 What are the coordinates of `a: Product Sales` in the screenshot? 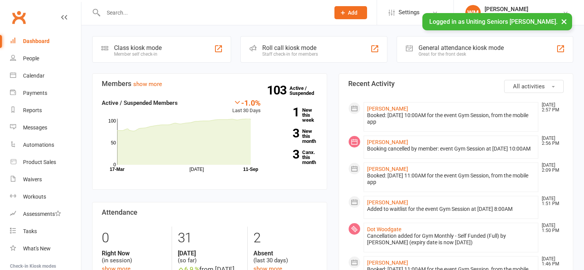 It's located at (45, 162).